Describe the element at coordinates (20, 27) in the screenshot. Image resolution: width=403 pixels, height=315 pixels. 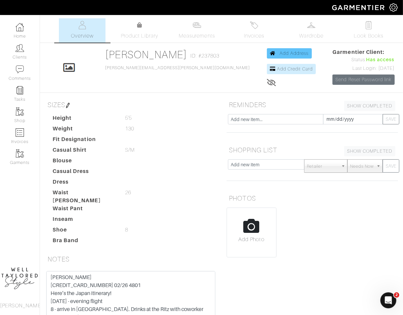
I see `img: dashboard-icon-dbcd8f5a0b271acd01030246c82b418ddd0df26cd7fceb0bd07c9910d44c42f6.png` at that location.